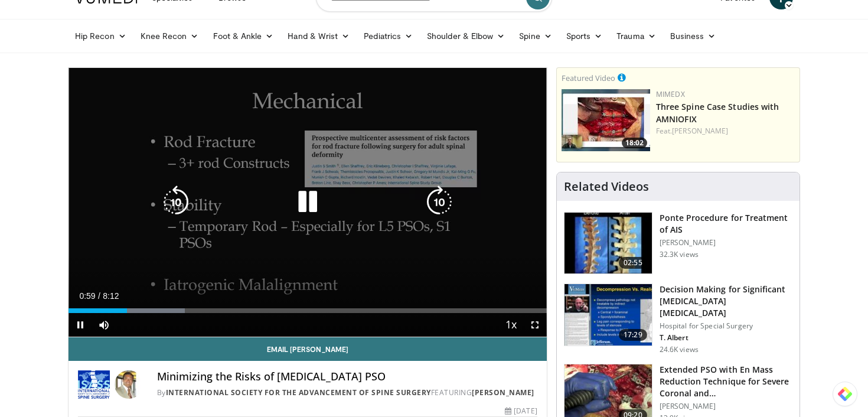 Image resolution: width=868 pixels, height=417 pixels. What do you see at coordinates (725, 131) in the screenshot?
I see `div: Feat.` at bounding box center [725, 131].